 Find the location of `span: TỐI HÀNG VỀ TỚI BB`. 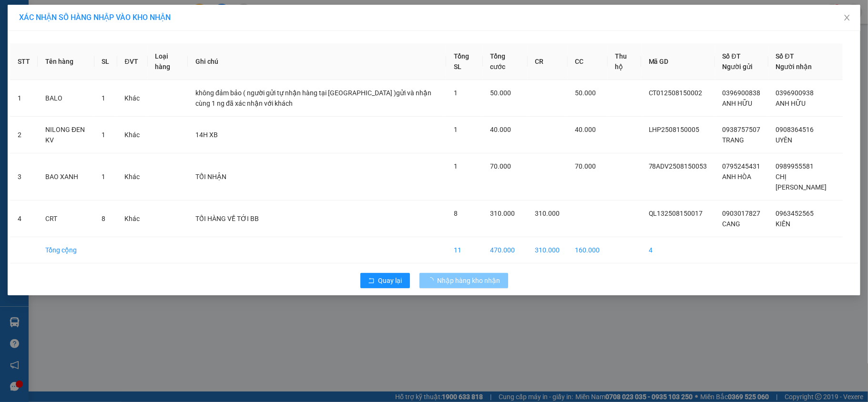

span: TỐI HÀNG VỀ TỚI BB is located at coordinates (227, 218).